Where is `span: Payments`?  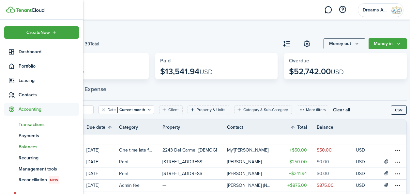 span: Payments is located at coordinates (49, 135).